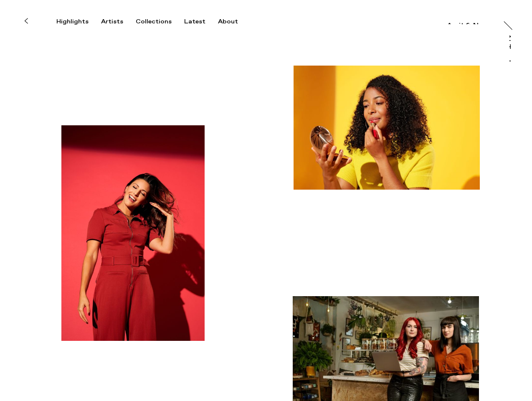 The image size is (532, 401). Describe the element at coordinates (195, 22) in the screenshot. I see `div: Latest` at that location.